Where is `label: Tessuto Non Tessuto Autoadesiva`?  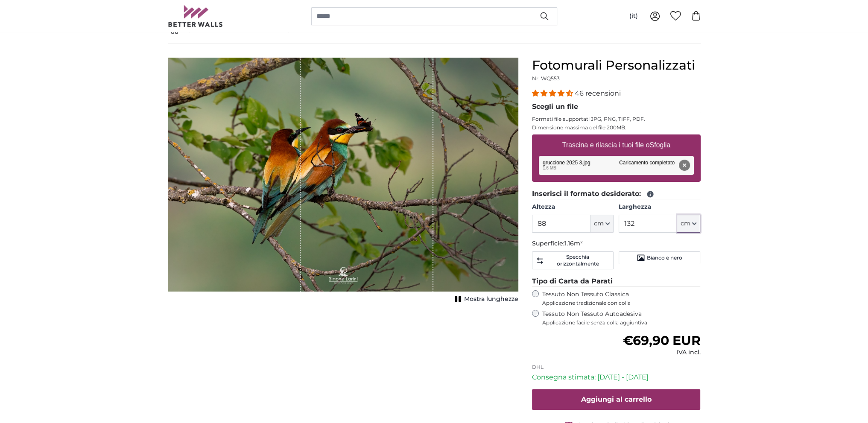 label: Tessuto Non Tessuto Autoadesiva is located at coordinates (621, 318).